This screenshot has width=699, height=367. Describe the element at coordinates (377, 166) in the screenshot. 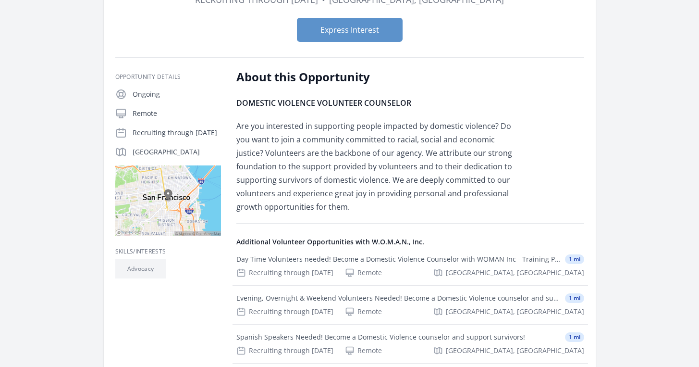

I see `p: Are you interested in supporting people impacted by domestic violence? Do you want to join a comm...` at that location.